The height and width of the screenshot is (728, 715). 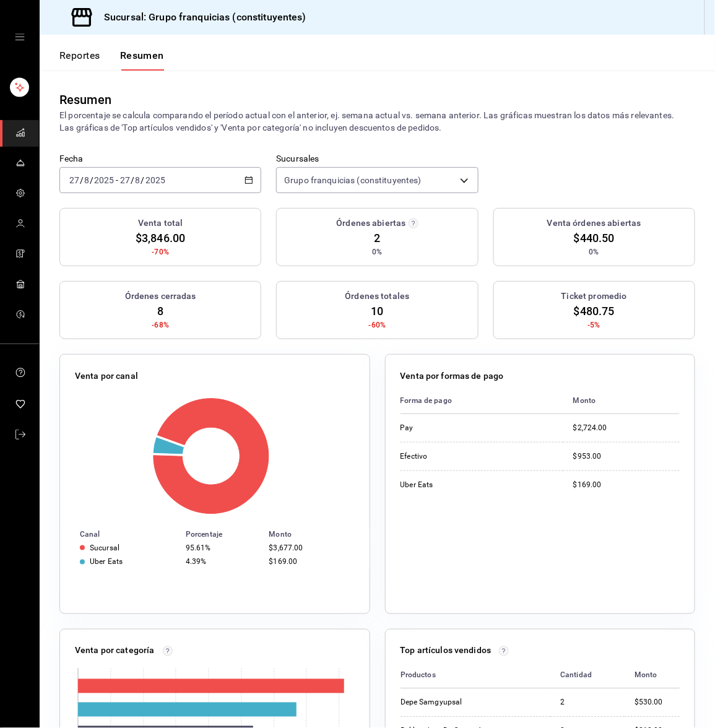 I want to click on span: -60%, so click(x=377, y=325).